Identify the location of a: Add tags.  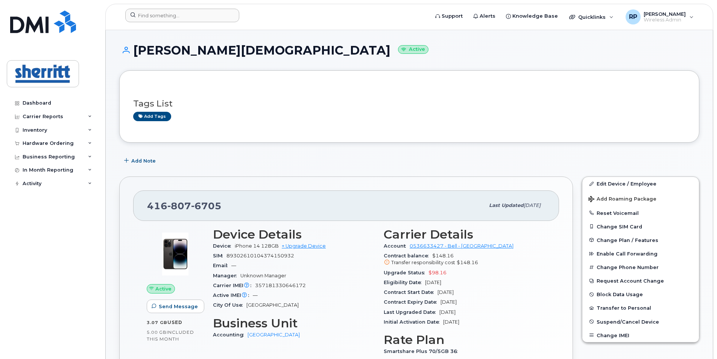
(152, 116).